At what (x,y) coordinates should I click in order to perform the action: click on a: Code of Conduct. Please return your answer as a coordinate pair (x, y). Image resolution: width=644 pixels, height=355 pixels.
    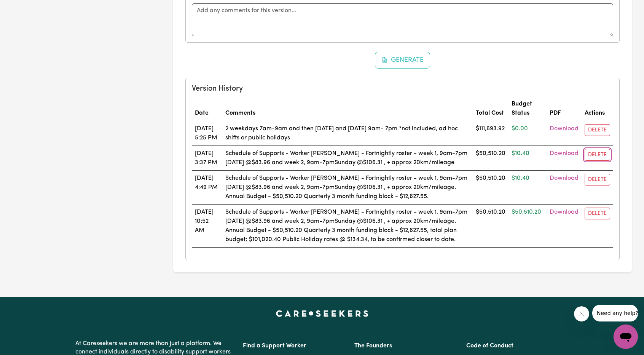
    Looking at the image, I should click on (490, 346).